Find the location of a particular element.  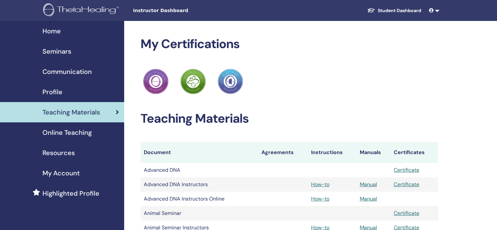

h2: Teaching Materials is located at coordinates (289, 119).